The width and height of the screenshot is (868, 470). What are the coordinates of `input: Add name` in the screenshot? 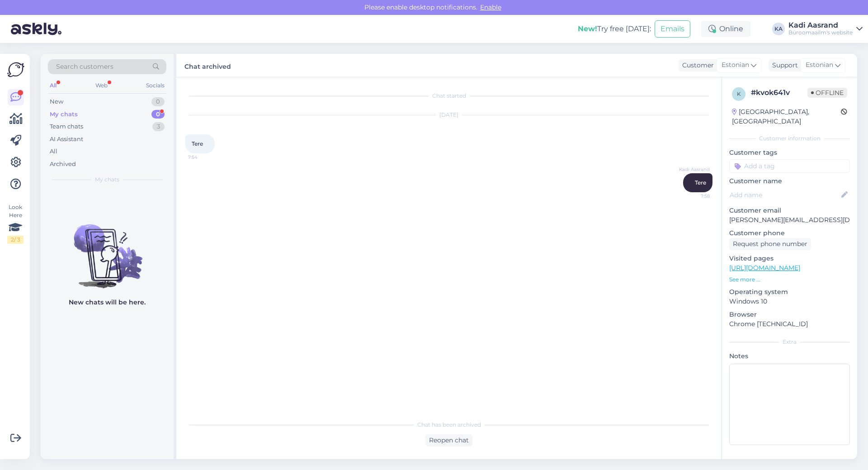 It's located at (784, 195).